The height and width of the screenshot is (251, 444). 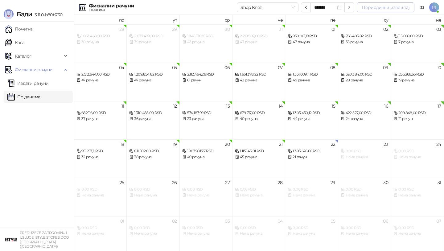 What do you see at coordinates (281, 106) in the screenshot?
I see `div: 14` at bounding box center [281, 106].